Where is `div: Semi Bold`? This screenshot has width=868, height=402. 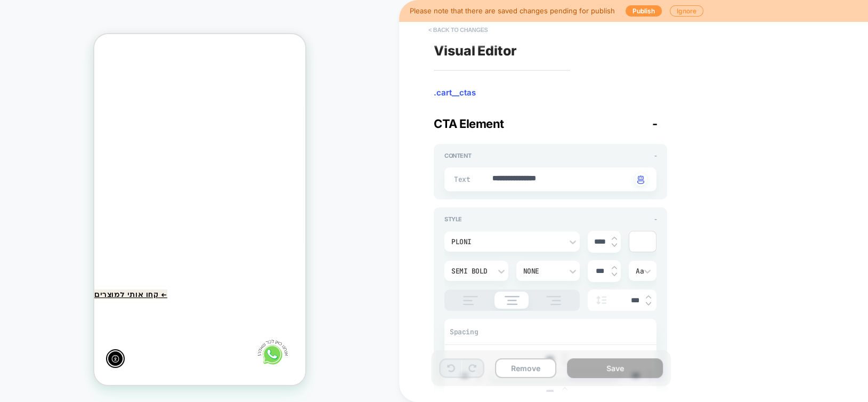 div: Semi Bold is located at coordinates (471, 271).